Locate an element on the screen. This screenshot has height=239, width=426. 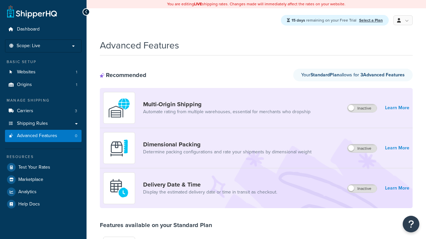
span: 0 is located at coordinates (76, 136).